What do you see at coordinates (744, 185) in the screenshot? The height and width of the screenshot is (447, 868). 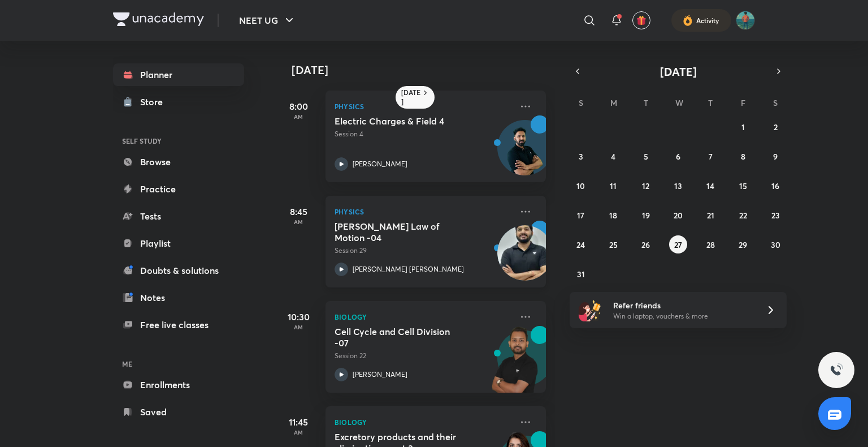 I see `abbr: August 15, 2025` at bounding box center [744, 185].